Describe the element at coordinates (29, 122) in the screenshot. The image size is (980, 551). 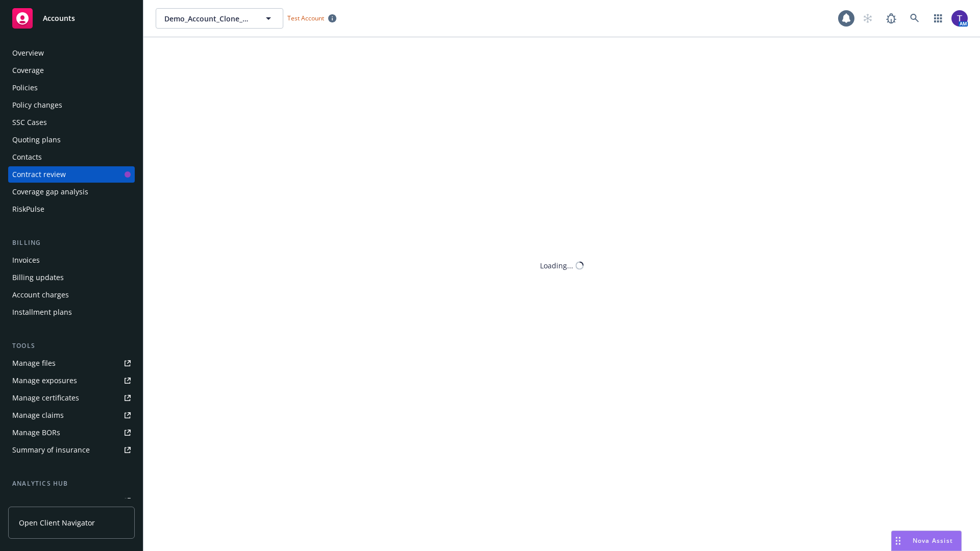
I see `div: SSC Cases` at that location.